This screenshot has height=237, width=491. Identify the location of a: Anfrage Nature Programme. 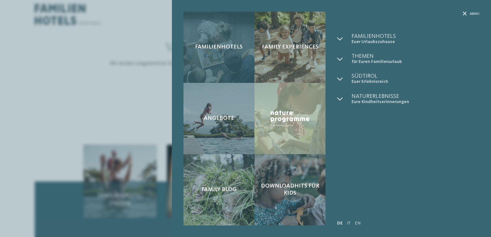
(290, 119).